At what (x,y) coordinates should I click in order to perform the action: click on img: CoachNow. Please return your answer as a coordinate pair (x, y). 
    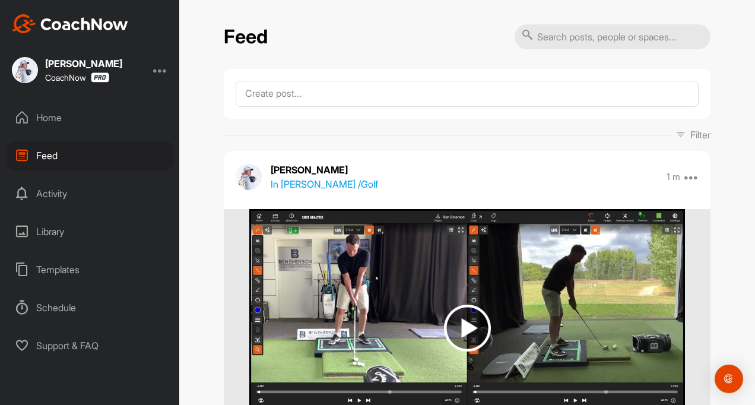
    Looking at the image, I should click on (70, 24).